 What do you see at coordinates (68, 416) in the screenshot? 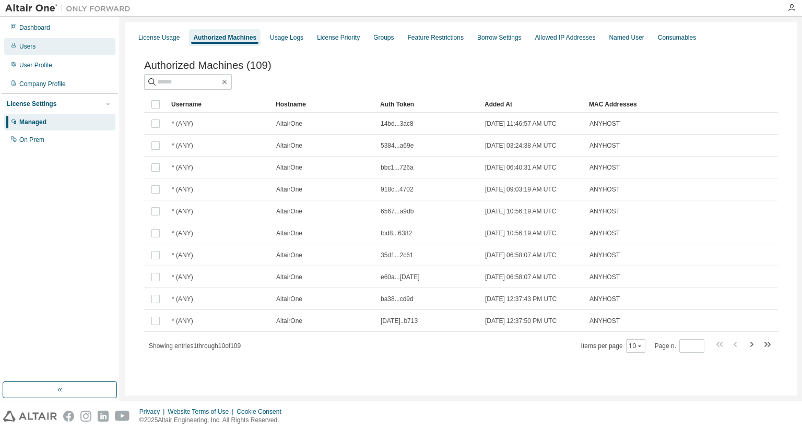
I see `img: facebook.svg` at bounding box center [68, 416].